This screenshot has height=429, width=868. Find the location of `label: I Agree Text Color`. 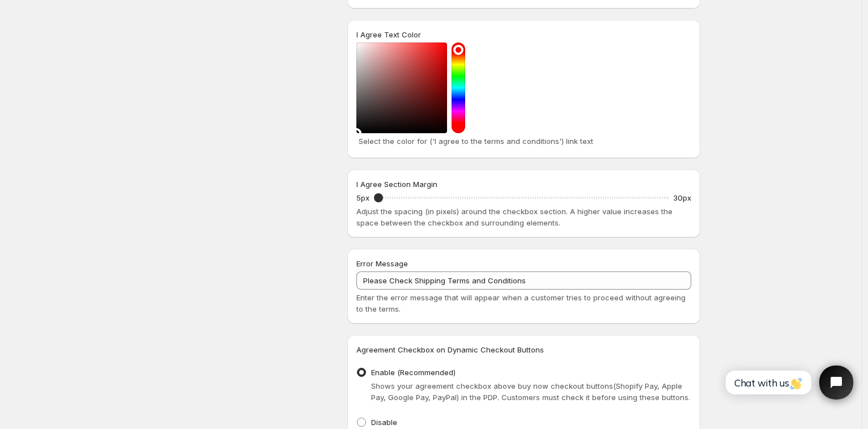

label: I Agree Text Color is located at coordinates (389, 35).